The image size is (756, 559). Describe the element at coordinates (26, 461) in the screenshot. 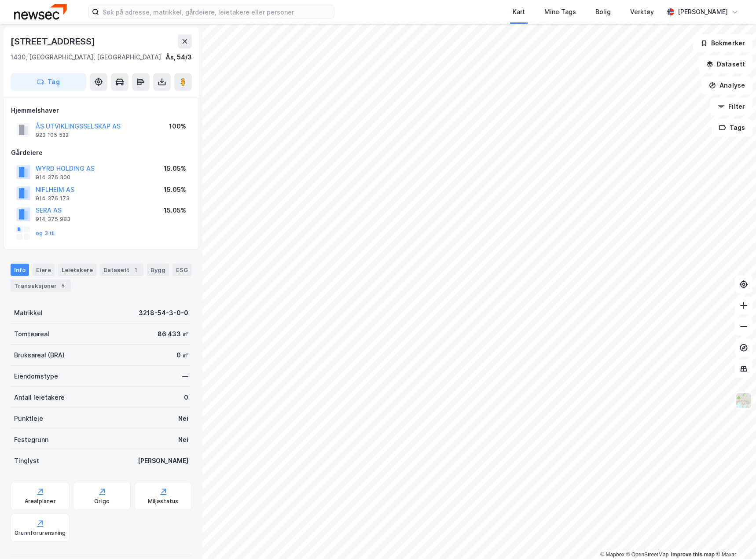

I see `div: Tinglyst` at that location.